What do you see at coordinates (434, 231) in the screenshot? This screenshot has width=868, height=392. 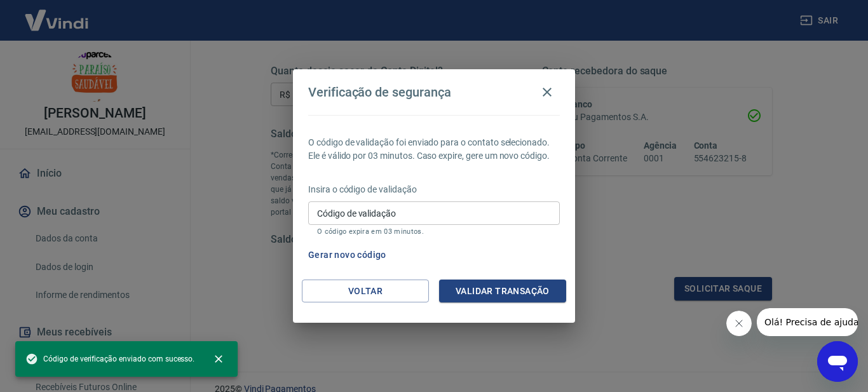 I see `p: O código expira em 03 minutos.` at bounding box center [434, 231].